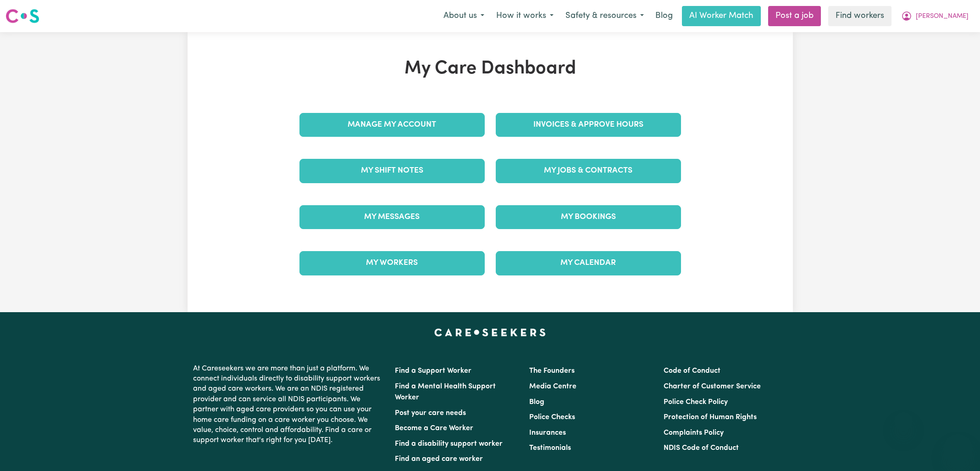 The image size is (980, 471). I want to click on a: Find a Mental Health Support Worker, so click(445, 392).